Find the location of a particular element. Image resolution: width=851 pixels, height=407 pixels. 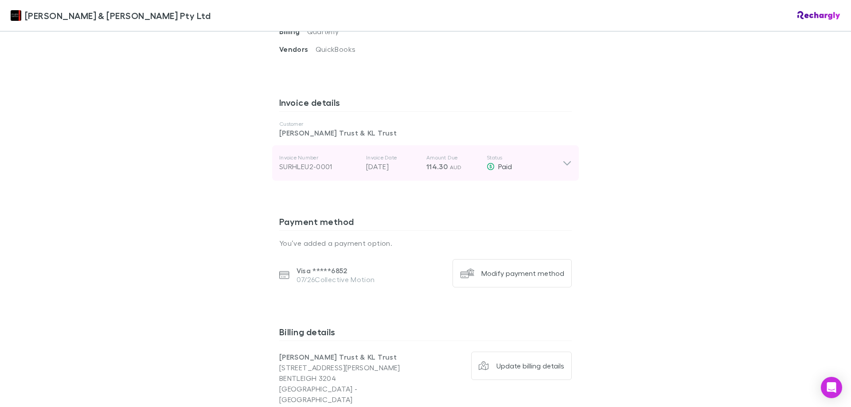

p: BENTLEIGH 3204 is located at coordinates (352, 378).